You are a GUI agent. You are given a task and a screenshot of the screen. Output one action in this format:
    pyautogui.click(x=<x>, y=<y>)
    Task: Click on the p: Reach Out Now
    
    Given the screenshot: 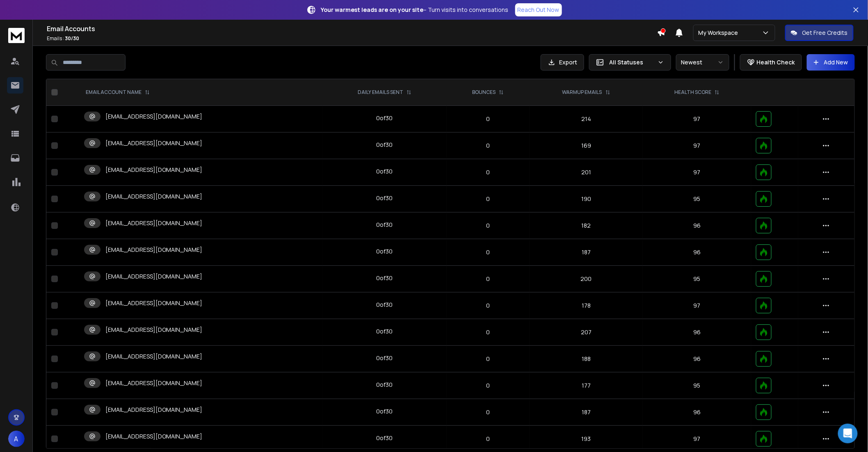 What is the action you would take?
    pyautogui.click(x=539, y=10)
    